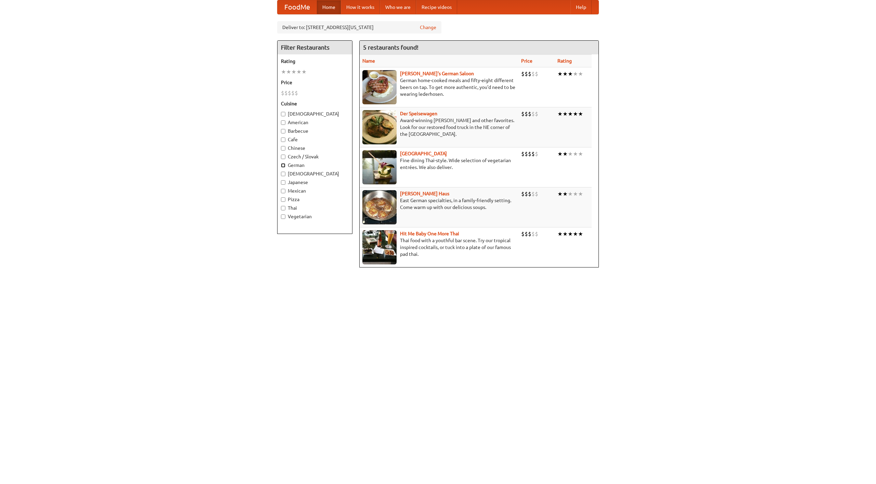 The height and width of the screenshot is (484, 876). What do you see at coordinates (283, 140) in the screenshot?
I see `input: Cafe` at bounding box center [283, 140].